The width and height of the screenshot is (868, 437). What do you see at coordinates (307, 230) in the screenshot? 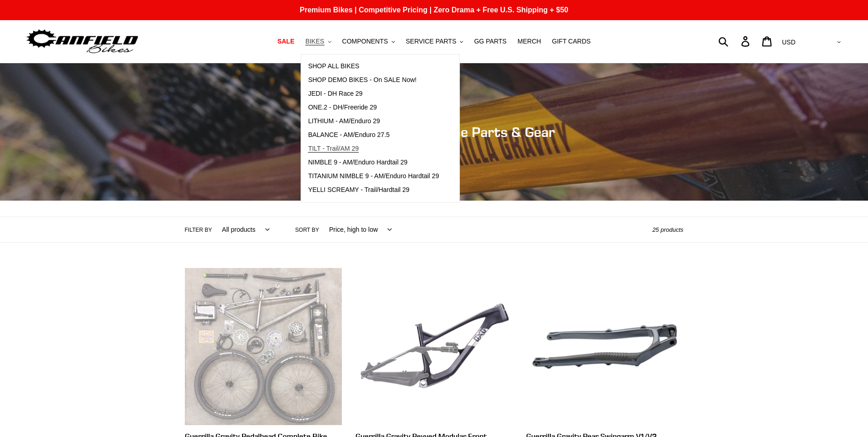
I see `label: Sort by` at bounding box center [307, 230].